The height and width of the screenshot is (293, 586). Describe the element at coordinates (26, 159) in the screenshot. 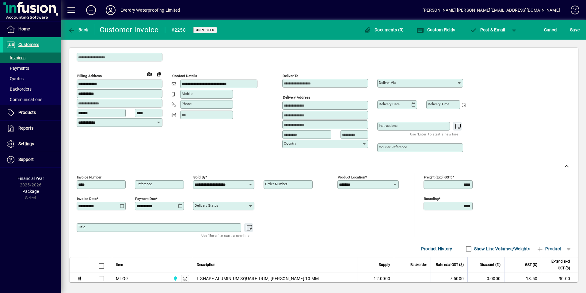

I see `span: Support` at that location.